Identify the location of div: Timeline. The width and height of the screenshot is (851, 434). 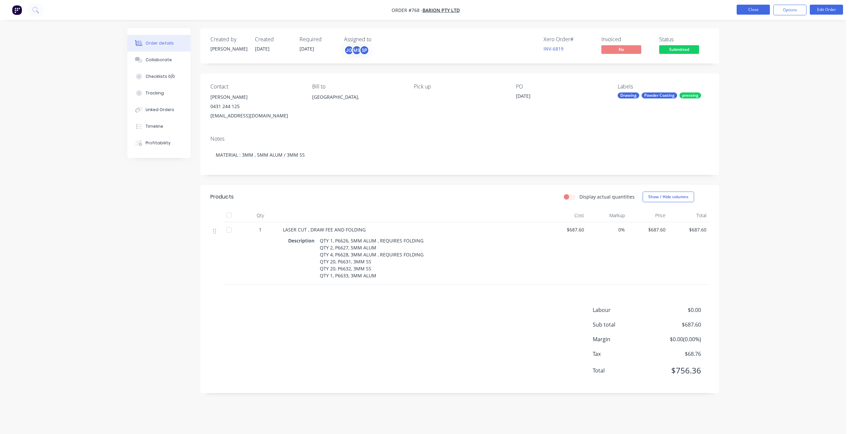
(154, 126).